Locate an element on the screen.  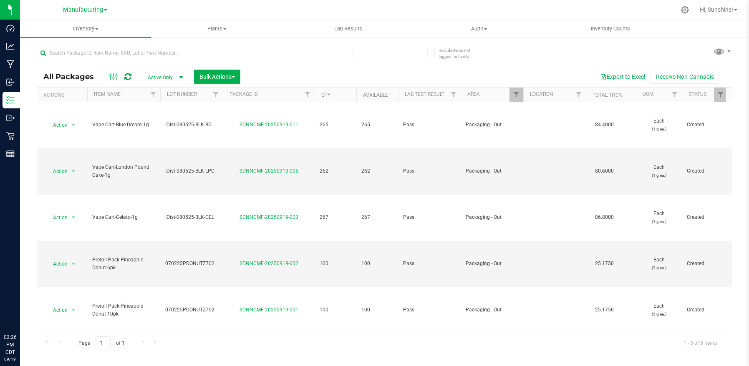
span: Vape Cart-London Pound Cake-1g is located at coordinates (124, 172).